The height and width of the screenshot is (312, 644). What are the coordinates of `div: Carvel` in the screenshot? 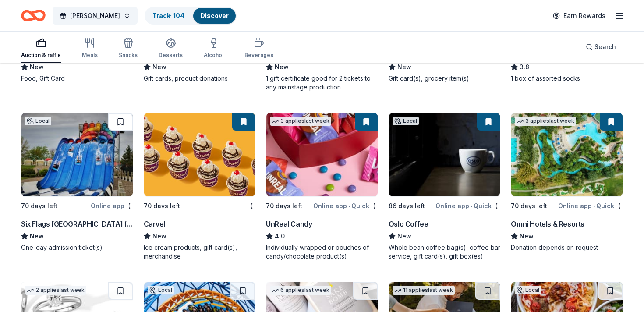 It's located at (154, 224).